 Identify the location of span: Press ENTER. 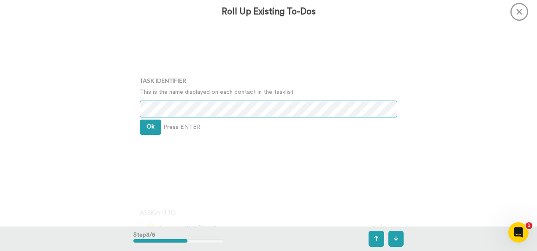
(182, 127).